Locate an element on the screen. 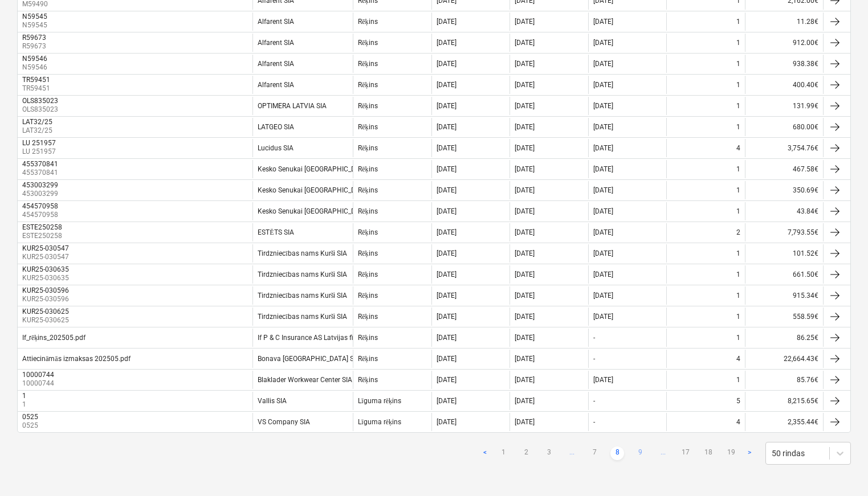  div: 912.00€ is located at coordinates (784, 43).